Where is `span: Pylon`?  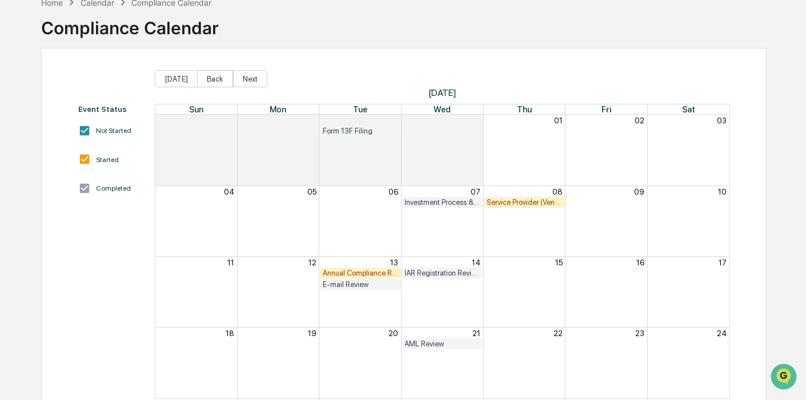
span: Pylon is located at coordinates (126, 287).